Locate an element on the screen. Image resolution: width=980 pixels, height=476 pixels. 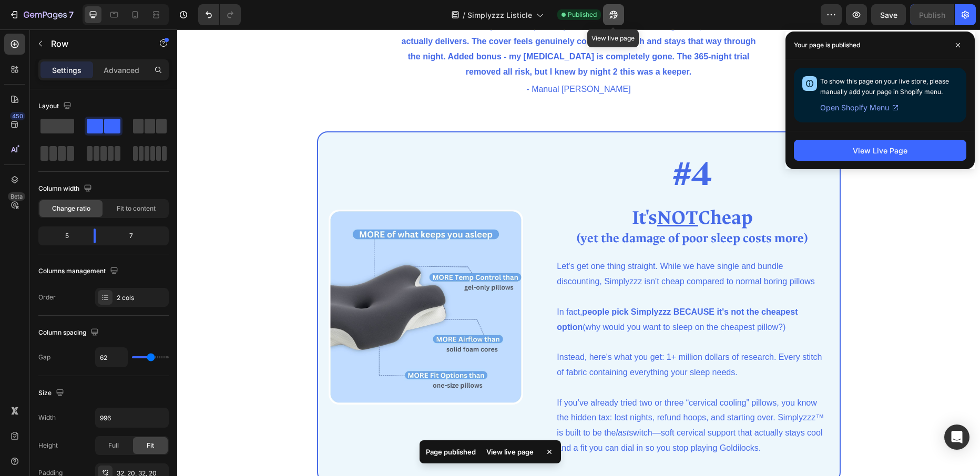
p: Let's get one thing straight. While we have single and bundle discounting, Simplyzzz isn't cheap ... is located at coordinates (514, 267).